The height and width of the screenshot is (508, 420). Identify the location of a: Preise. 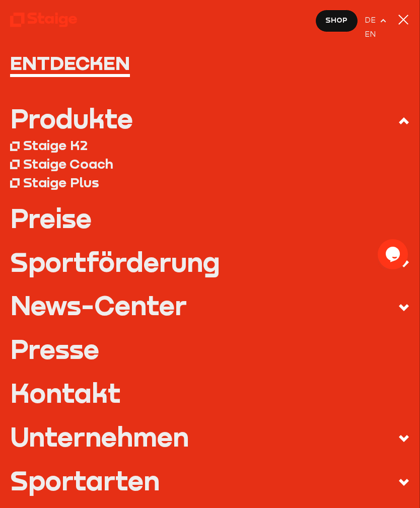
(210, 218).